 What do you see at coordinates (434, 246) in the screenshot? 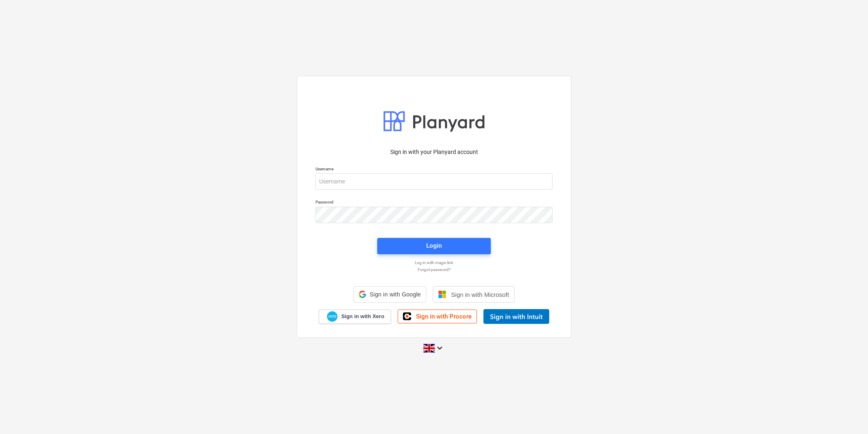
I see `button: Login` at bounding box center [434, 246].